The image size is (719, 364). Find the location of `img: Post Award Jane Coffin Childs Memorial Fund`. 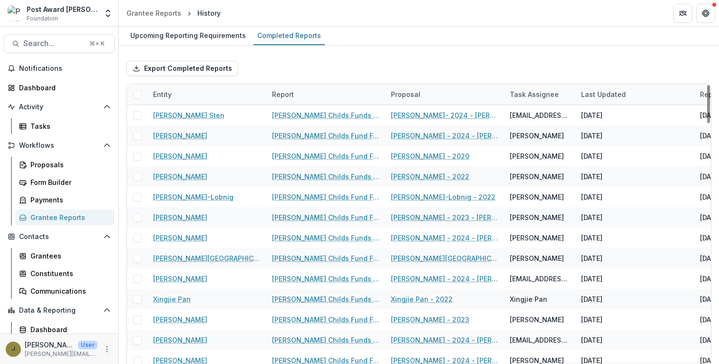

img: Post Award Jane Coffin Childs Memorial Fund is located at coordinates (15, 13).